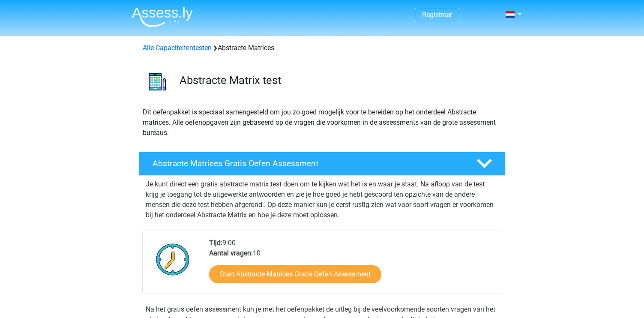 This screenshot has height=318, width=644. What do you see at coordinates (352, 266) in the screenshot?
I see `div: 9:00 10` at bounding box center [352, 266].